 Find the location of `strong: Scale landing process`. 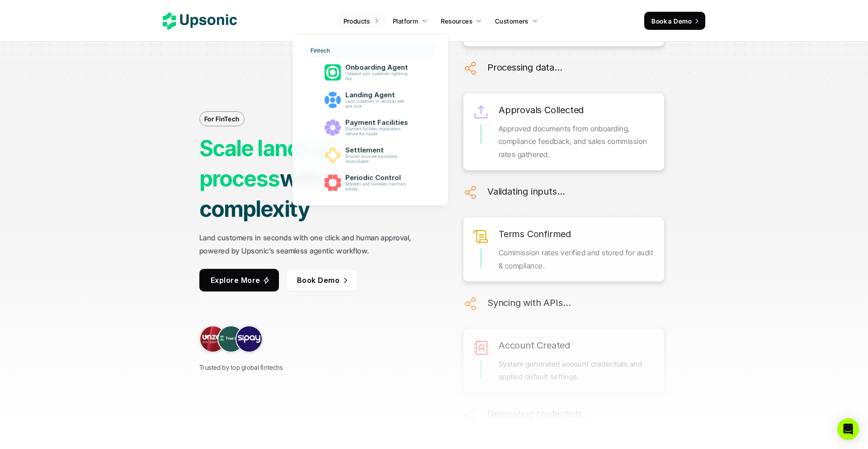

strong: Scale landing process is located at coordinates (267, 163).